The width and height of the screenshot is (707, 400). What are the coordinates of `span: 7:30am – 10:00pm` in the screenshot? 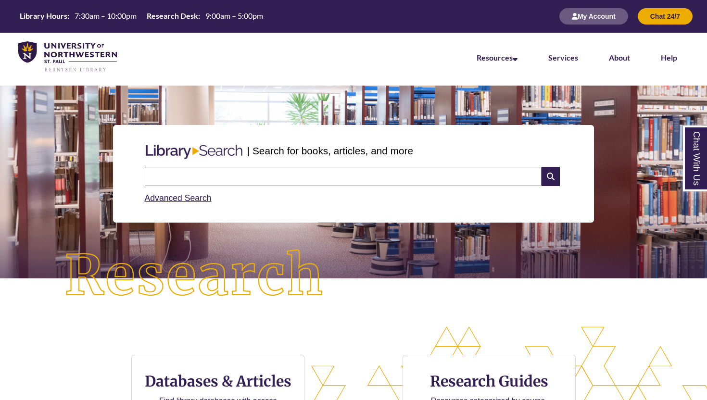 It's located at (105, 15).